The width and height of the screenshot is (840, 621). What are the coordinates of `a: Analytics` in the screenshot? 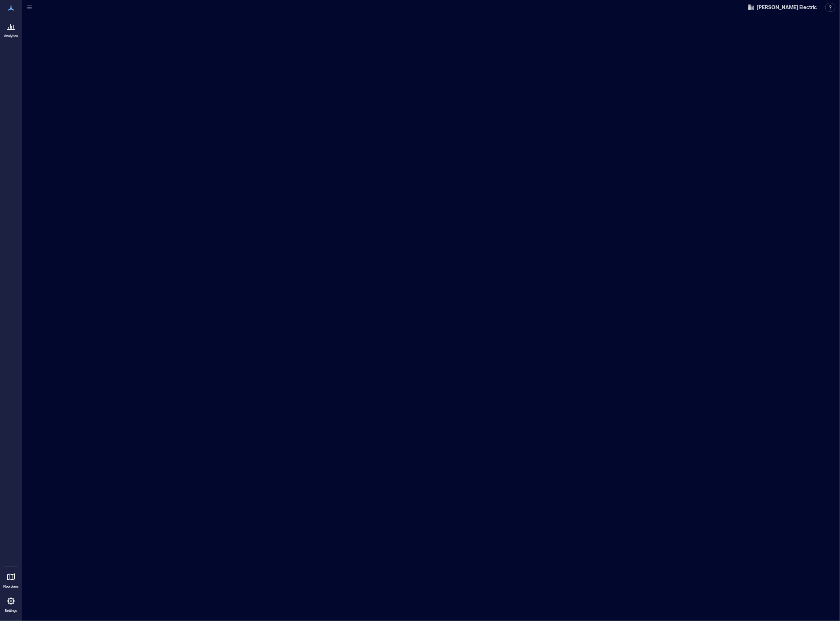 It's located at (11, 29).